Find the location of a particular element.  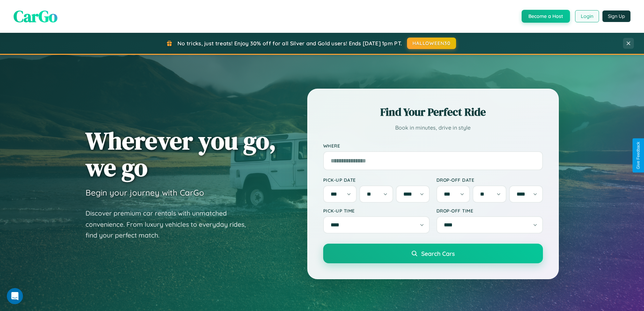

div: Give Feedback is located at coordinates (639, 155).